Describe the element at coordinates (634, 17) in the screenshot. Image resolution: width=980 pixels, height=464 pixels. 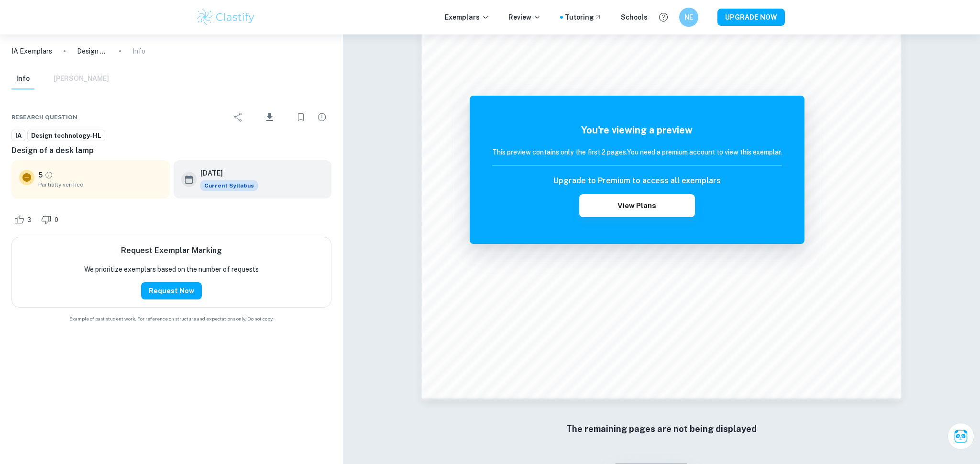
I see `a: Schools` at that location.